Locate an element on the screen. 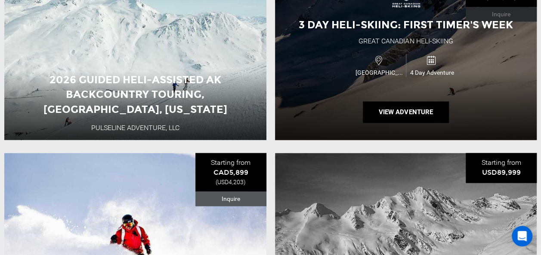  span: 4 Day Adventure is located at coordinates (432, 73).